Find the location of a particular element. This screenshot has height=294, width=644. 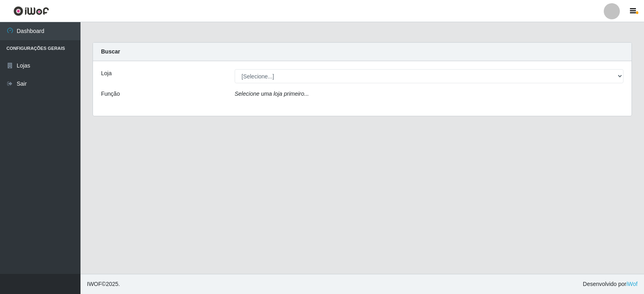

strong: Buscar is located at coordinates (110, 51).